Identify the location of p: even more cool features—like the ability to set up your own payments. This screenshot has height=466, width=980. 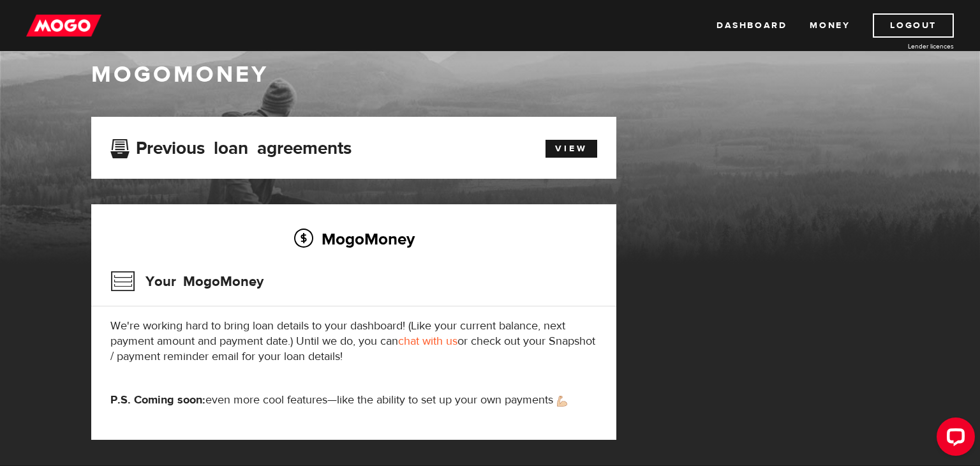
(354, 400).